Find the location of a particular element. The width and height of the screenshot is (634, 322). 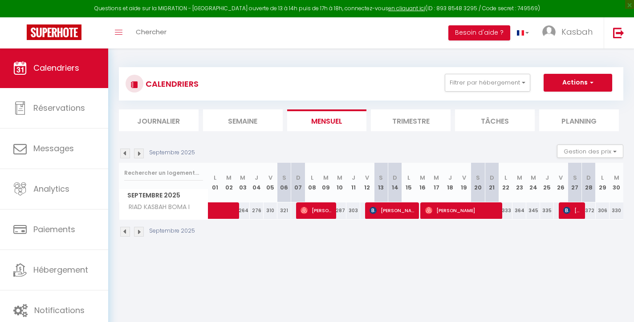

h3: CALENDRIERS is located at coordinates (171, 84).